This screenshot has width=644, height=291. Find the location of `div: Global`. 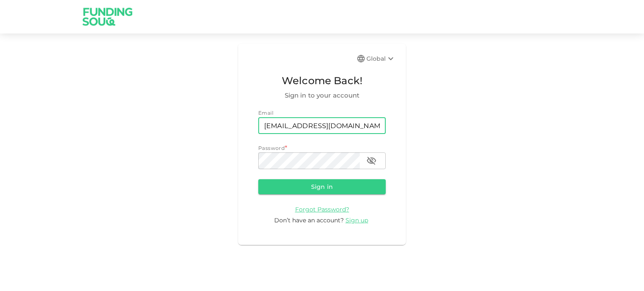

div: Global is located at coordinates (381, 59).